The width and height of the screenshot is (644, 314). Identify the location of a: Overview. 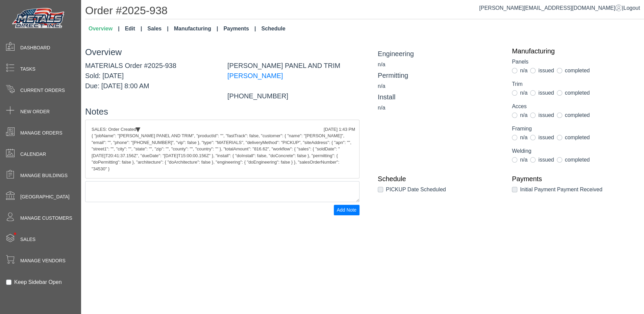
(104, 29).